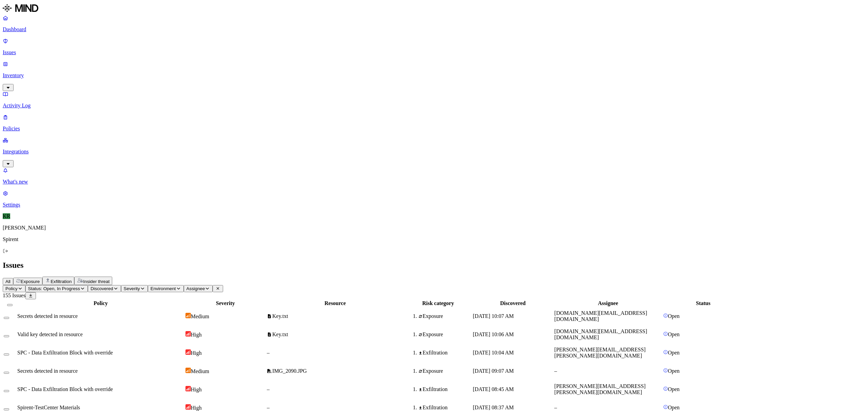 This screenshot has width=868, height=411. What do you see at coordinates (11, 289) in the screenshot?
I see `span: Policy` at bounding box center [11, 289].